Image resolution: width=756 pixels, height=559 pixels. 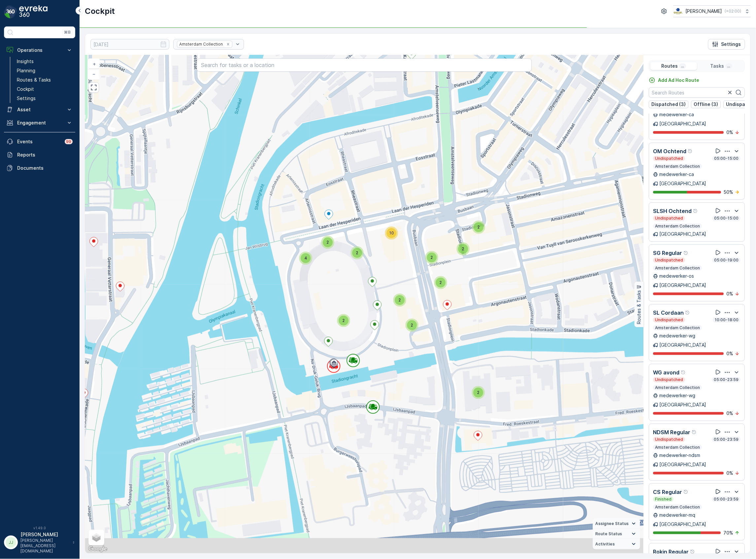 I want to click on a: Cockpit, so click(x=45, y=89).